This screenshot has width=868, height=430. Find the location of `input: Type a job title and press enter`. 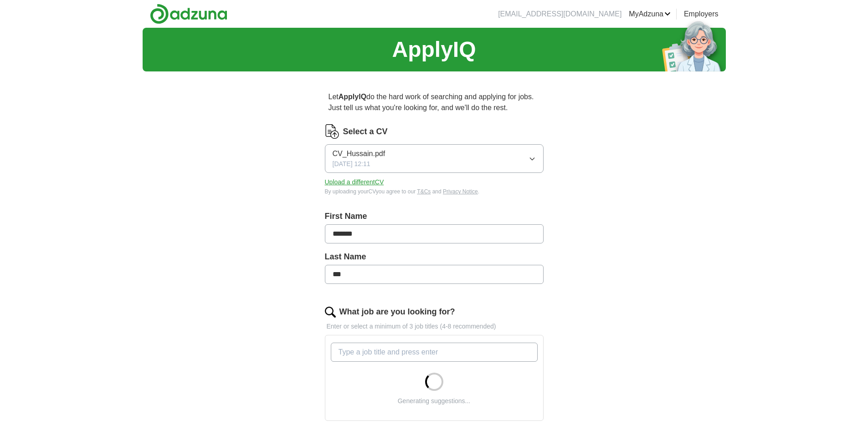

input: Type a job title and press enter is located at coordinates (434, 352).